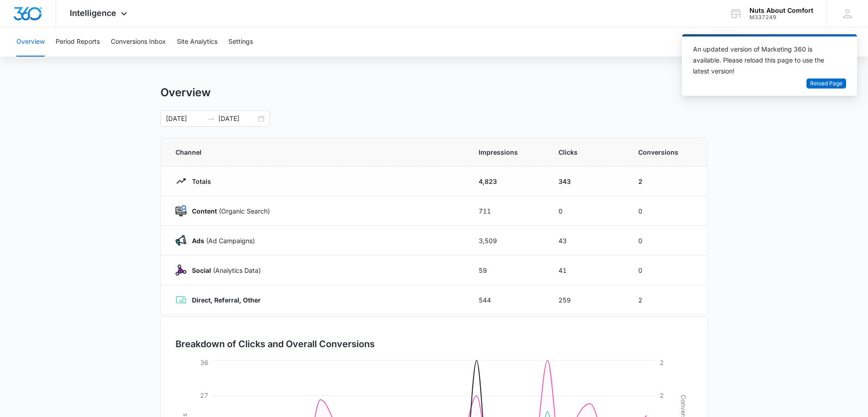 The image size is (868, 417). I want to click on button: Settings, so click(241, 42).